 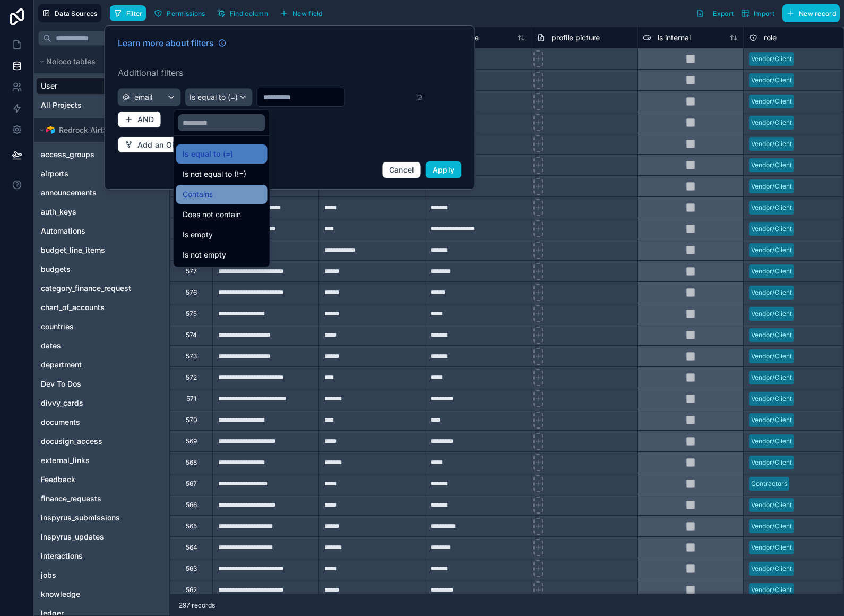 What do you see at coordinates (249, 13) in the screenshot?
I see `span: Find column` at bounding box center [249, 13].